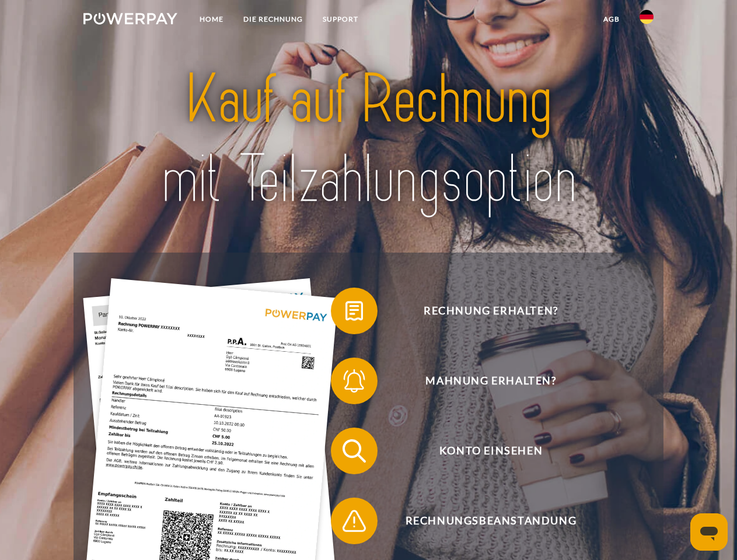 This screenshot has height=560, width=737. I want to click on img: qb_search.svg, so click(354, 451).